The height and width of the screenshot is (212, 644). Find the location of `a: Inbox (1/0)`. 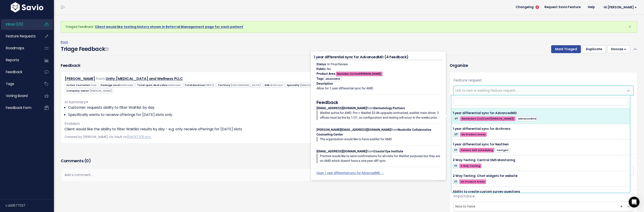

a: Inbox (1/0) is located at coordinates (19, 24).